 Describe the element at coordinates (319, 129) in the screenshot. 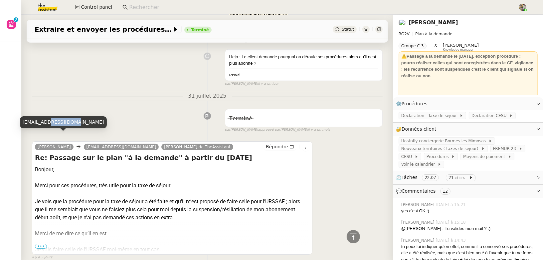

I see `span: il y a un mois` at that location.